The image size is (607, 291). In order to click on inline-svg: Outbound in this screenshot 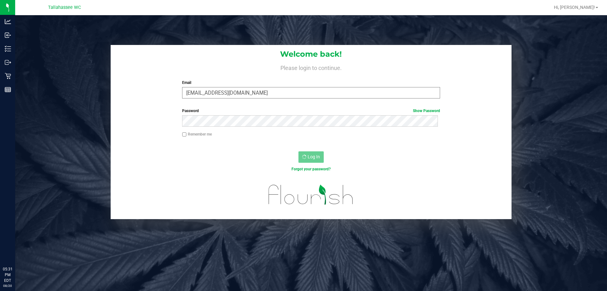, I will do `click(8, 62)`.